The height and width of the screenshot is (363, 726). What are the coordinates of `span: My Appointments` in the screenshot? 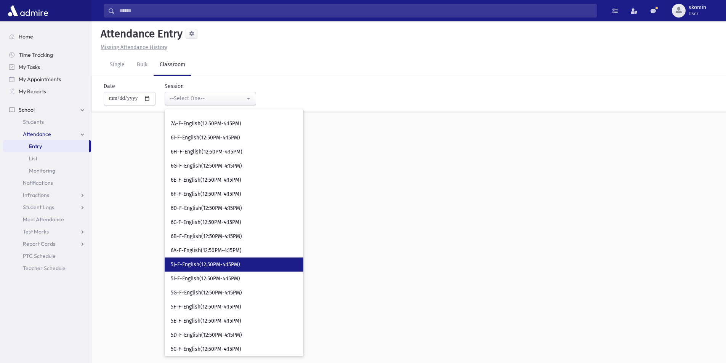 It's located at (40, 79).